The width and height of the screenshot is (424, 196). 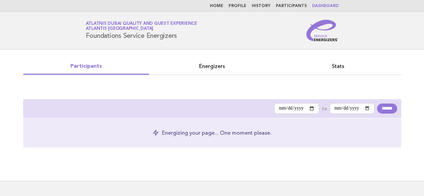 What do you see at coordinates (325, 6) in the screenshot?
I see `a: Dashboard` at bounding box center [325, 6].